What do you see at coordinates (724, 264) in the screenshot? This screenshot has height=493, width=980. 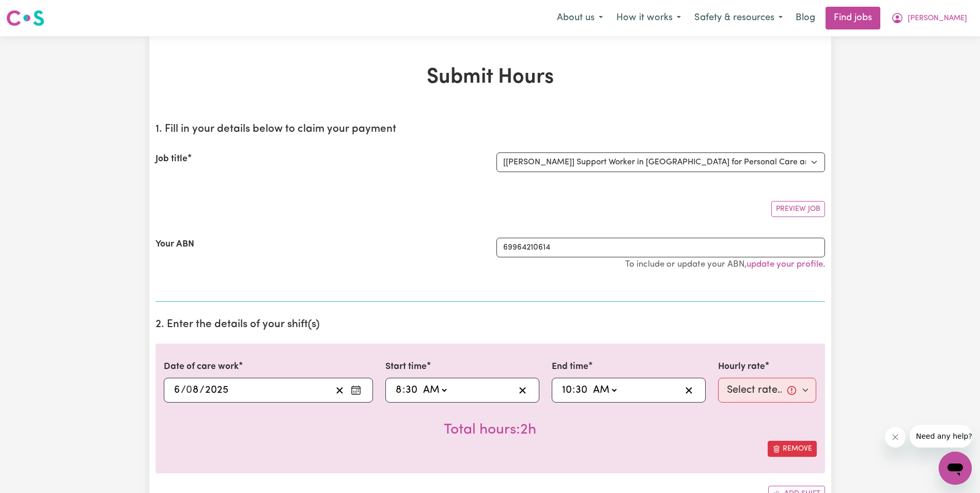 I see `small: To include or update your ABN, .` at bounding box center [724, 264].